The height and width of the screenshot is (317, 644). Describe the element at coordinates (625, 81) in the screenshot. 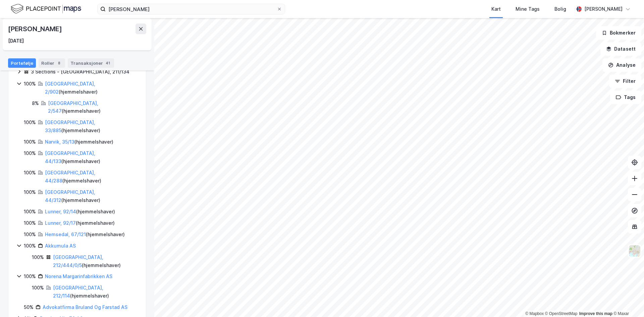

I see `button: Filter` at that location.